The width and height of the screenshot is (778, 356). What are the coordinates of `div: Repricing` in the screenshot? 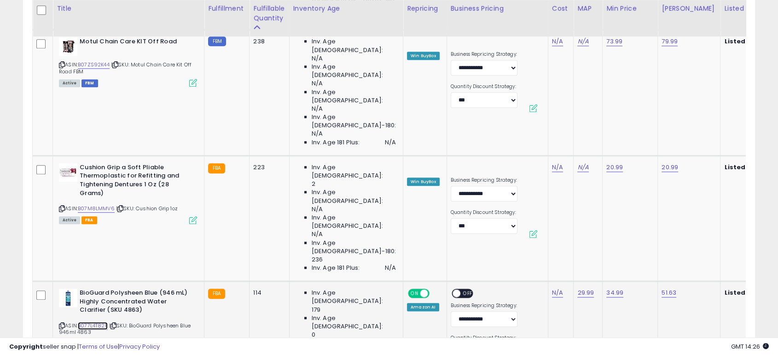 It's located at (425, 8).